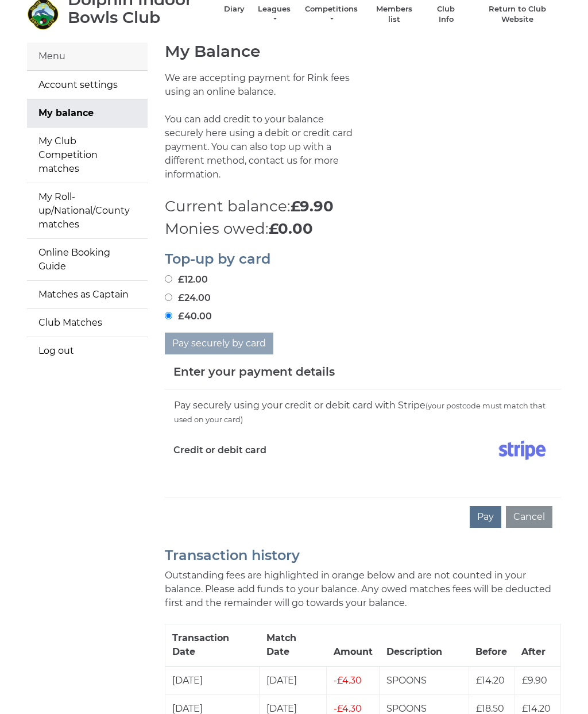 This screenshot has width=588, height=714. What do you see at coordinates (219, 343) in the screenshot?
I see `button: Pay securely by card` at bounding box center [219, 343].